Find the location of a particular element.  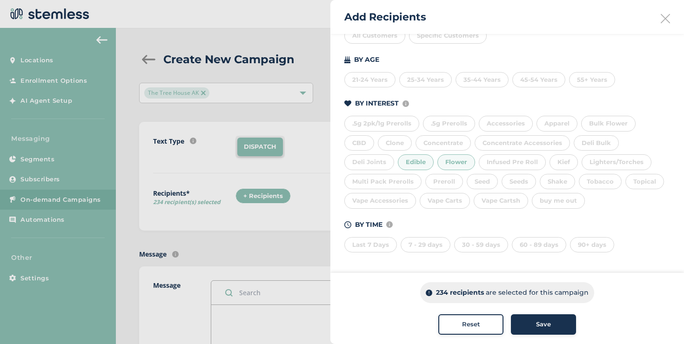

p: BY AGE is located at coordinates (366, 60).